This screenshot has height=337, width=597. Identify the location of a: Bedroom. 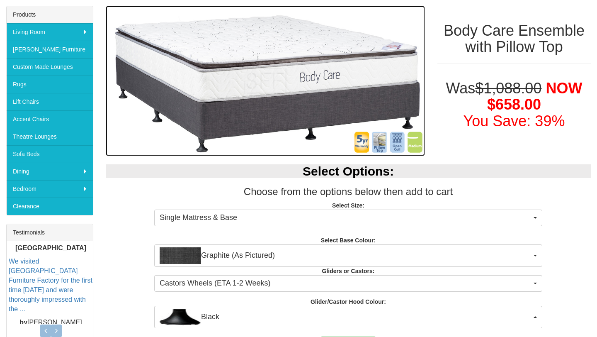
(50, 189).